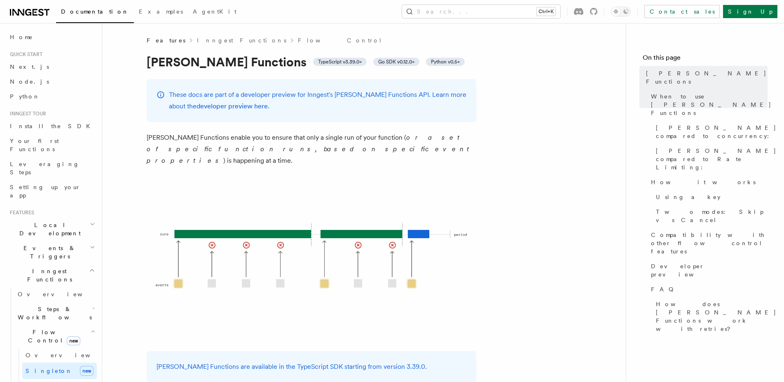 The width and height of the screenshot is (784, 382). I want to click on button: Local Development, so click(51, 229).